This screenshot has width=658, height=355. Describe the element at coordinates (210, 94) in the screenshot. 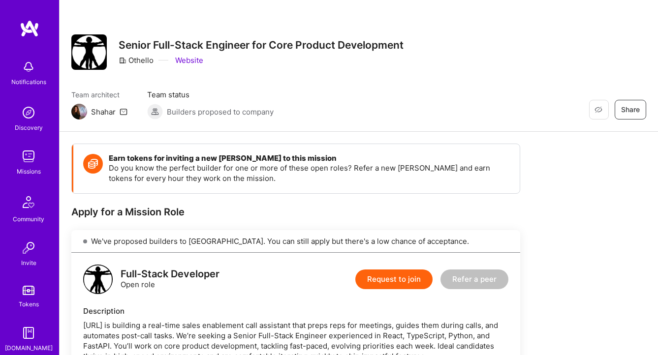

I see `span: Team status` at that location.